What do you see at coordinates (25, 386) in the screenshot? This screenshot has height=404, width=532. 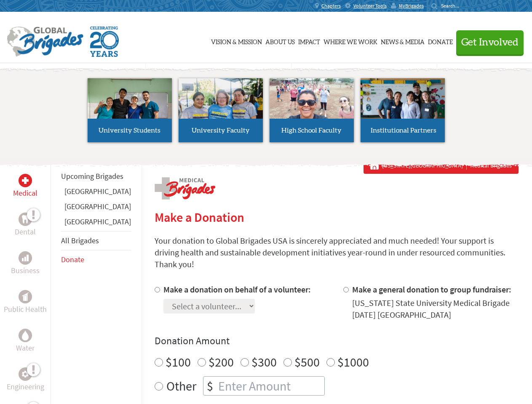 I see `p: Engineering` at bounding box center [25, 386].